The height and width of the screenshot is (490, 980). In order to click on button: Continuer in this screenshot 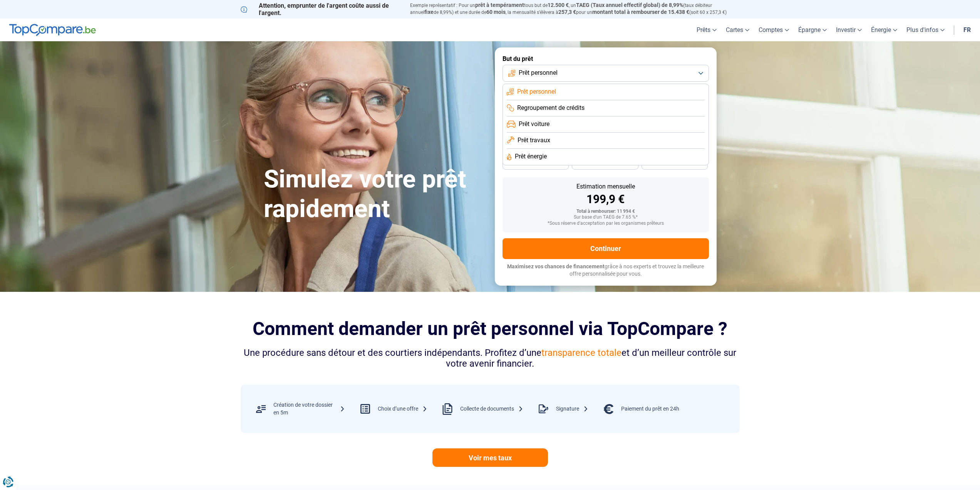, I will do `click(606, 248)`.